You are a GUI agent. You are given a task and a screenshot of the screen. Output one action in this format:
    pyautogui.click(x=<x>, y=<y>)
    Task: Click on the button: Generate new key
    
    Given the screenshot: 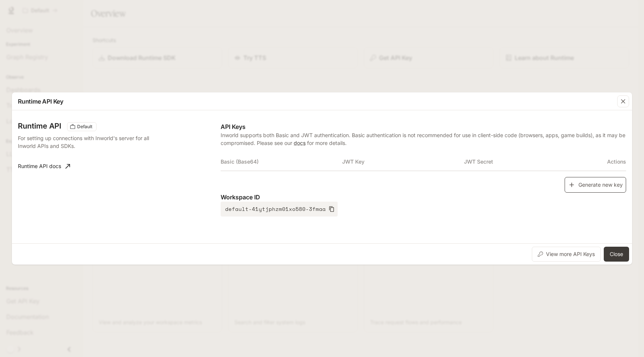 What is the action you would take?
    pyautogui.click(x=595, y=185)
    